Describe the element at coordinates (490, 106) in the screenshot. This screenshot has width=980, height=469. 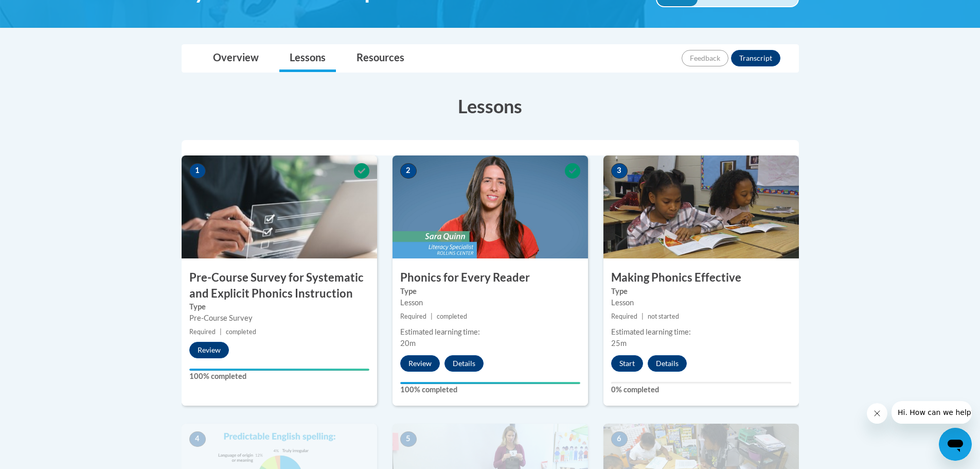
I see `h3: Lessons` at that location.